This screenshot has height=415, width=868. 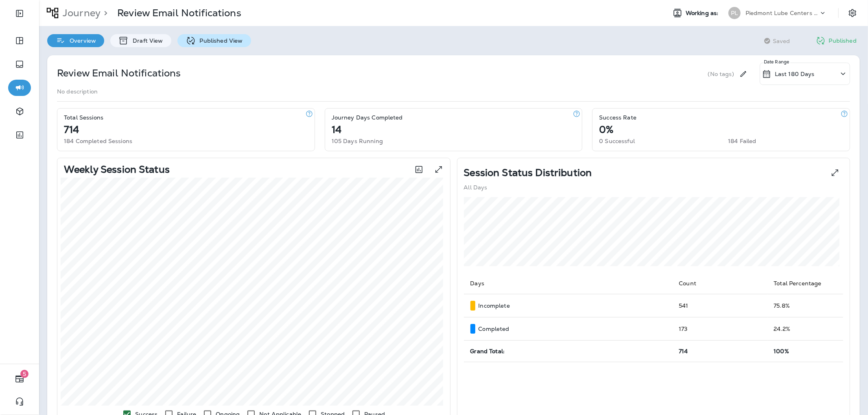 What do you see at coordinates (25, 374) in the screenshot?
I see `span: 5` at bounding box center [25, 374].